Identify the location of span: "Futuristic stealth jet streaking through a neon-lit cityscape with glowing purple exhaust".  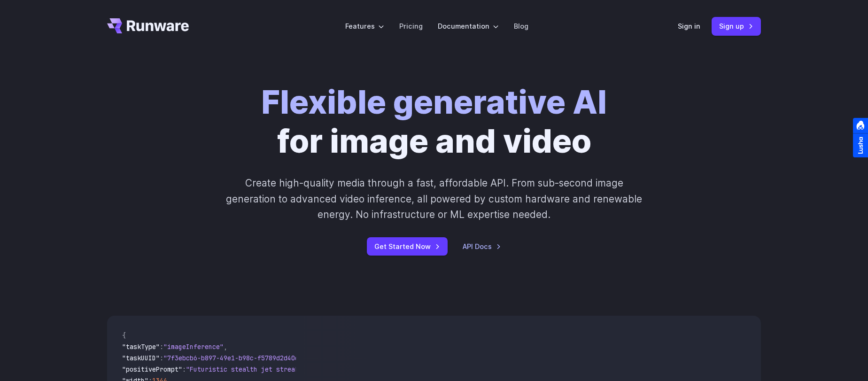
(357, 369).